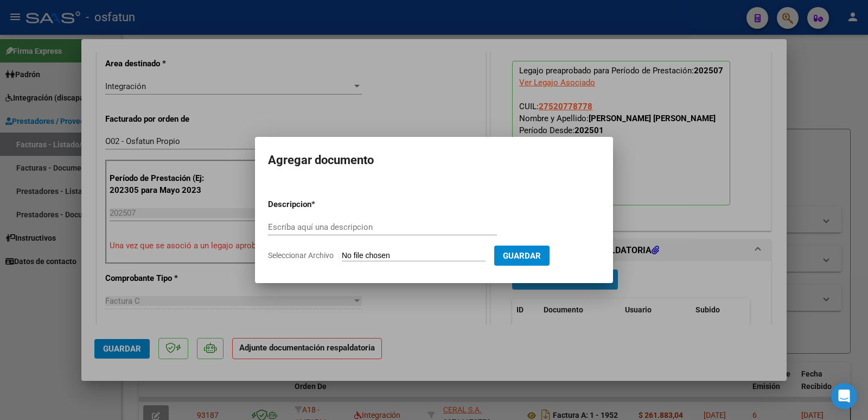  I want to click on p: Descripcion, so click(318, 204).